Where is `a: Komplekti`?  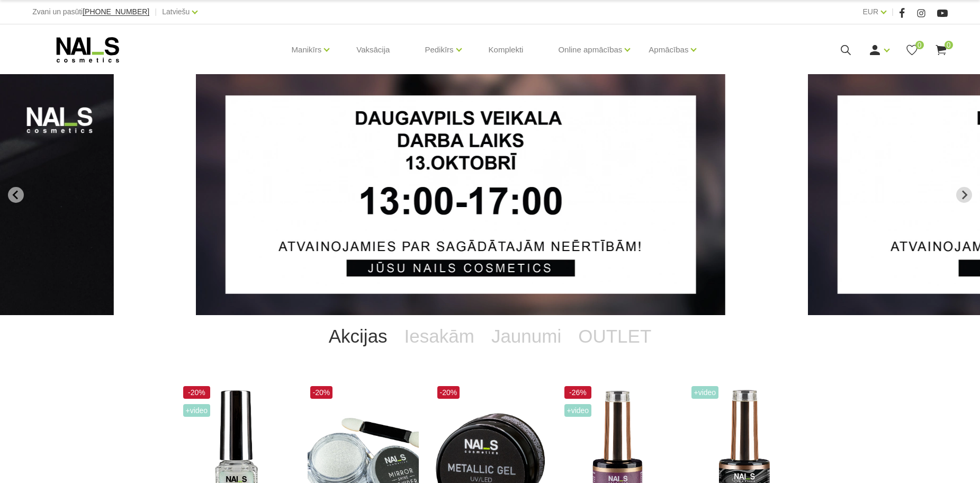 a: Komplekti is located at coordinates (506, 50).